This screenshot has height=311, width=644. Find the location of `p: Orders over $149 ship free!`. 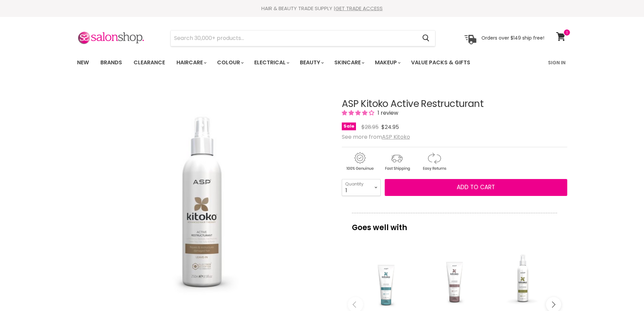

p: Orders over $149 ship free! is located at coordinates (513, 38).